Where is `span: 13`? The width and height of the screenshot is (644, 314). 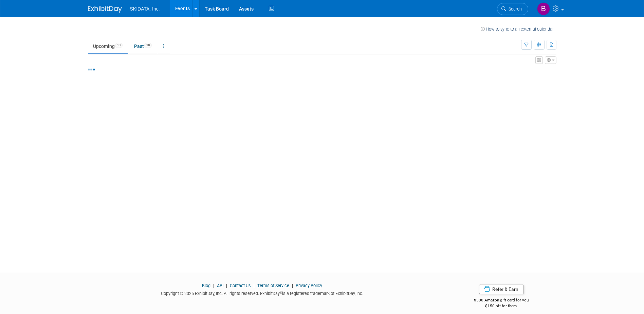
span: 13 is located at coordinates (119, 45).